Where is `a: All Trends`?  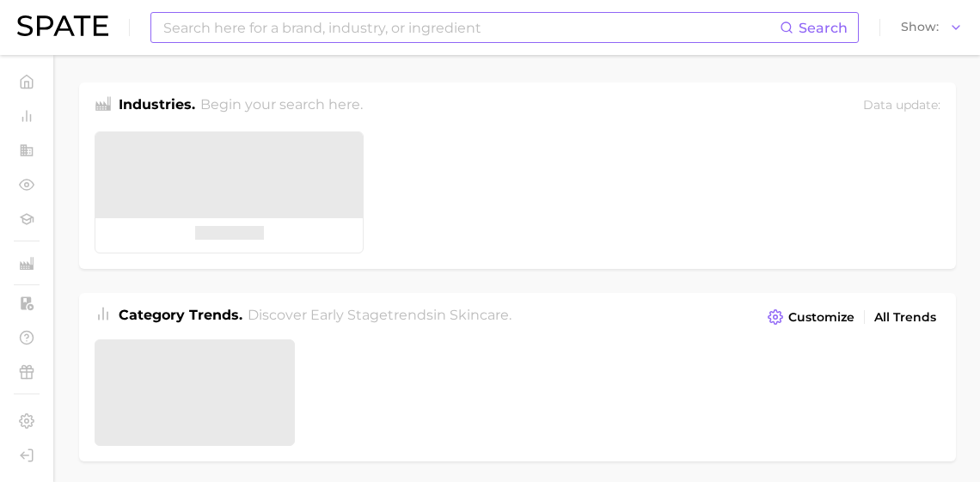
a: All Trends is located at coordinates (906, 317).